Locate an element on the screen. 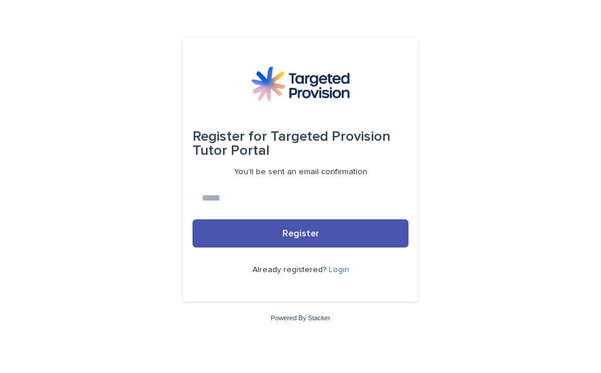 This screenshot has width=601, height=373. span: Already registered? is located at coordinates (290, 270).